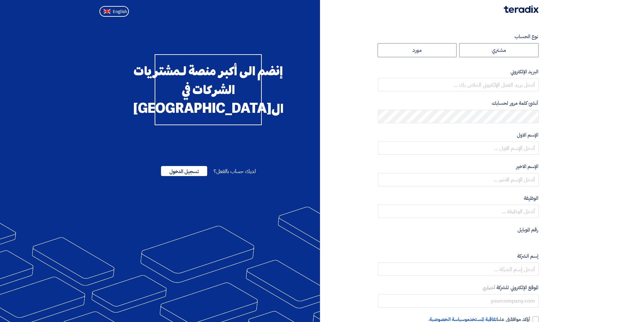 Image resolution: width=640 pixels, height=322 pixels. What do you see at coordinates (489, 288) in the screenshot?
I see `span: أختياري` at bounding box center [489, 288].